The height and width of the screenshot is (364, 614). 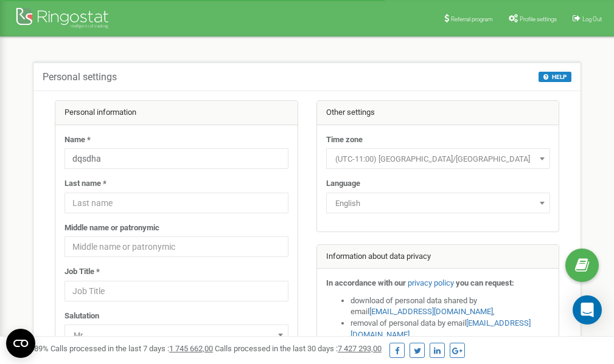 I want to click on h5: Personal settings, so click(x=79, y=77).